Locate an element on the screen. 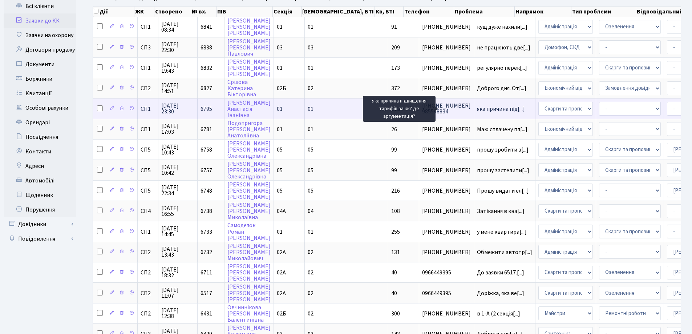 The height and width of the screenshot is (334, 692). a: Орендарі is located at coordinates (40, 122).